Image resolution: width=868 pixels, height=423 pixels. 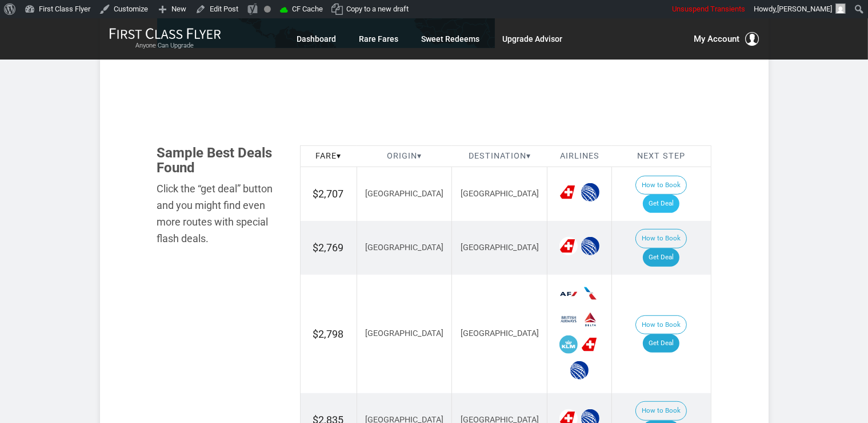 What do you see at coordinates (165, 33) in the screenshot?
I see `img: First Class Flyer` at bounding box center [165, 33].